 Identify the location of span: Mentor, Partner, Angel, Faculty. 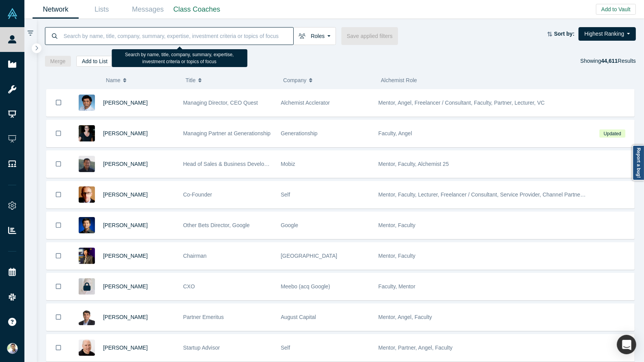
(415, 347).